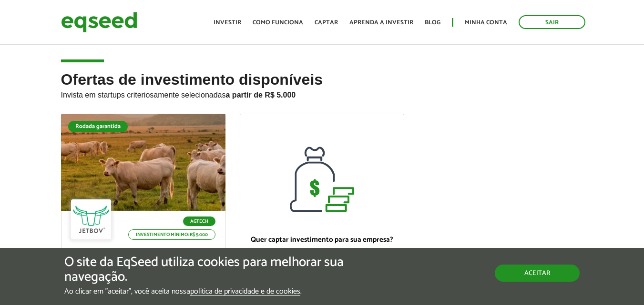 The image size is (644, 305). What do you see at coordinates (381, 23) in the screenshot?
I see `a: Aprenda a investir` at bounding box center [381, 23].